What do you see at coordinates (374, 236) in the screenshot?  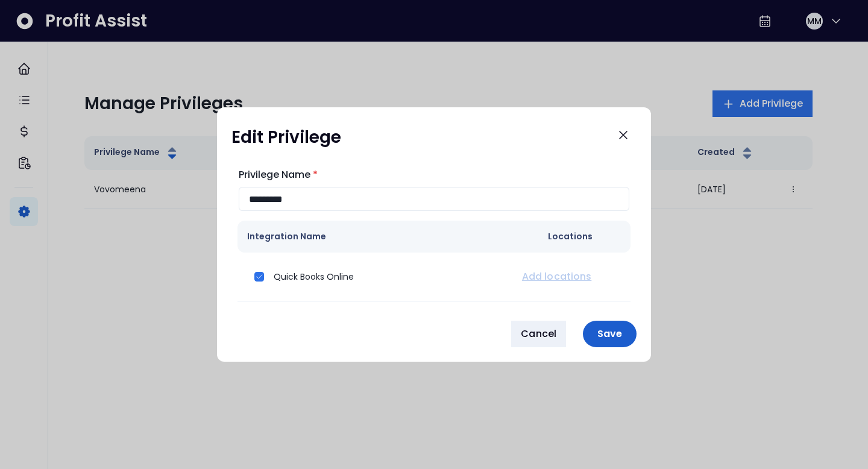 I see `th: Integration Name` at bounding box center [374, 236].